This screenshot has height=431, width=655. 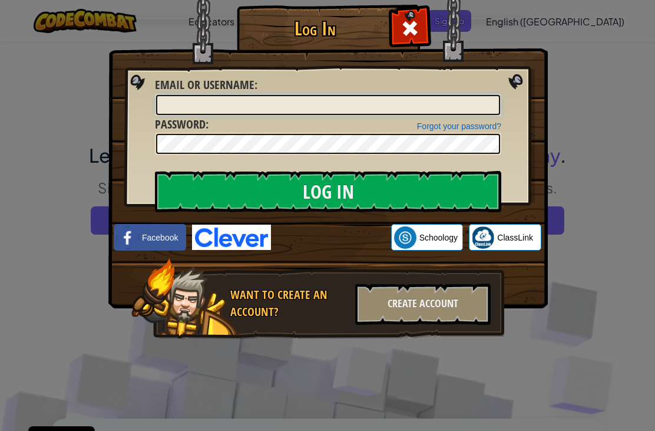 I want to click on img: facebook_small.png, so click(x=128, y=238).